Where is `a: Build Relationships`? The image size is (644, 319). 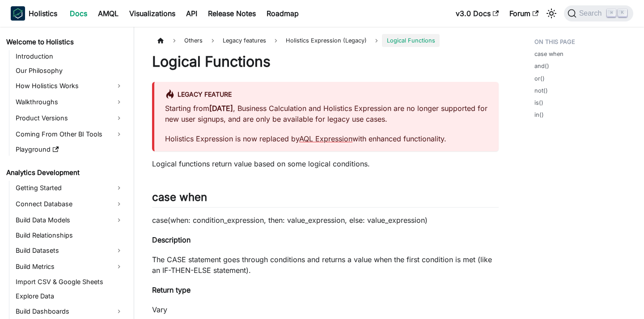
a: Build Relationships is located at coordinates (69, 235).